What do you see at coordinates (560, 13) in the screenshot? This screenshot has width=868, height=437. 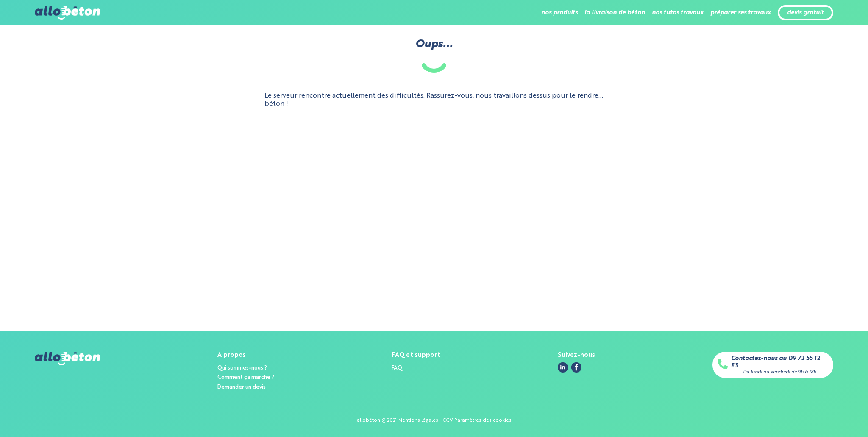 I see `li: nos produits` at bounding box center [560, 13].